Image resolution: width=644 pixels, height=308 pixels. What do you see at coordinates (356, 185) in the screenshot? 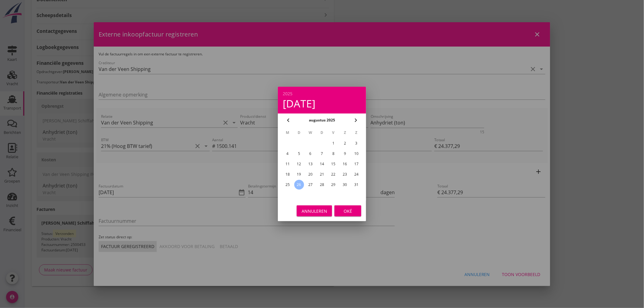
I see `button: 31` at bounding box center [356, 185].